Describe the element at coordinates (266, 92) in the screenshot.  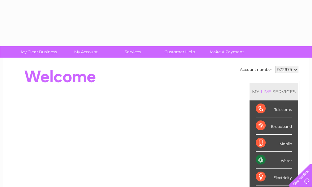
I see `div: LIVE` at that location.